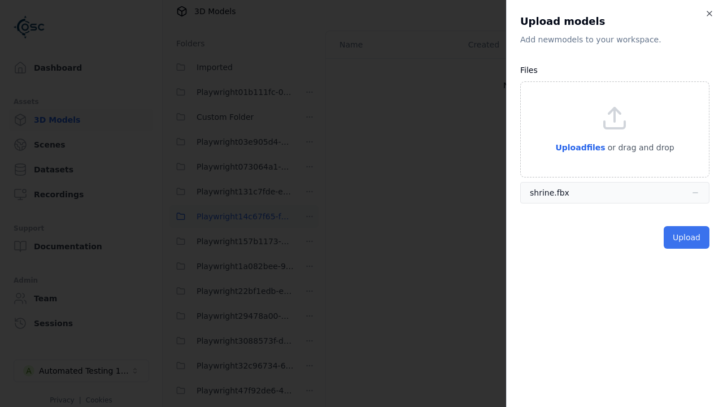 This screenshot has width=723, height=407. What do you see at coordinates (640, 147) in the screenshot?
I see `p: or drag and drop` at bounding box center [640, 147].